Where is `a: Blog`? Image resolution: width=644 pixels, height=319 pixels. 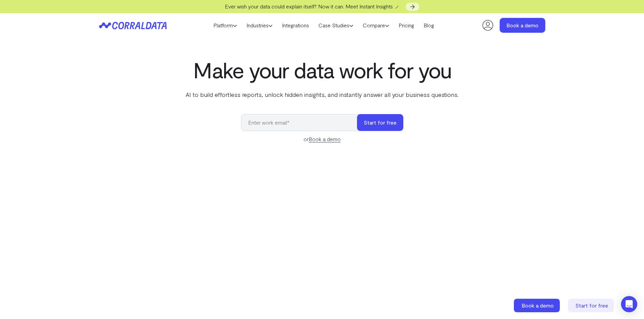
a: Blog is located at coordinates (429, 26).